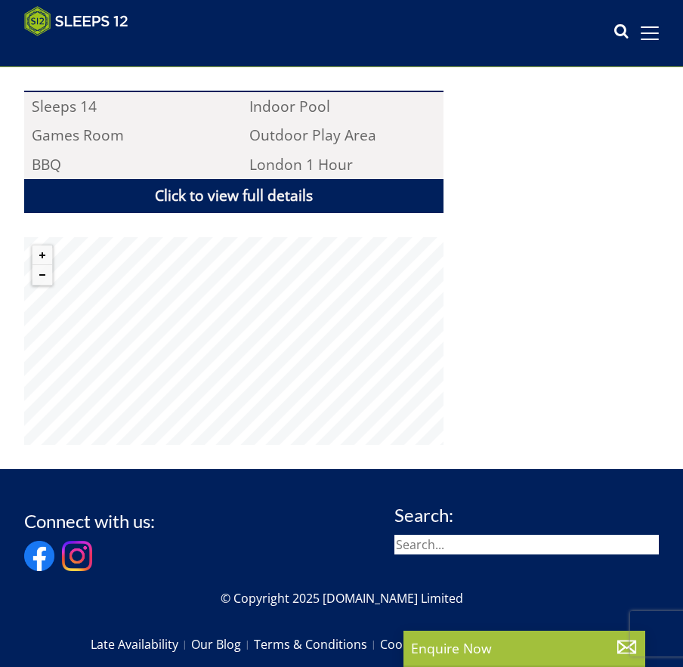 The image size is (683, 667). Describe the element at coordinates (317, 644) in the screenshot. I see `a: Terms & Conditions` at that location.